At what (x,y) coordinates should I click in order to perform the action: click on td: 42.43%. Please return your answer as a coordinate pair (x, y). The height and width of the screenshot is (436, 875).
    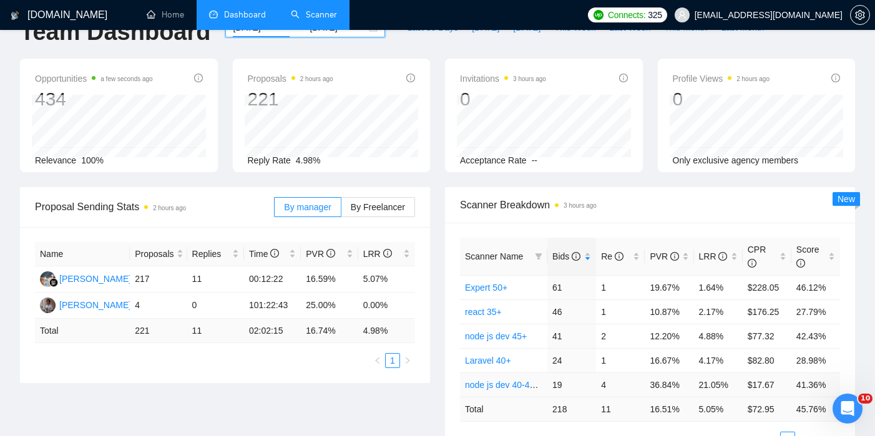
    Looking at the image, I should click on (816, 336).